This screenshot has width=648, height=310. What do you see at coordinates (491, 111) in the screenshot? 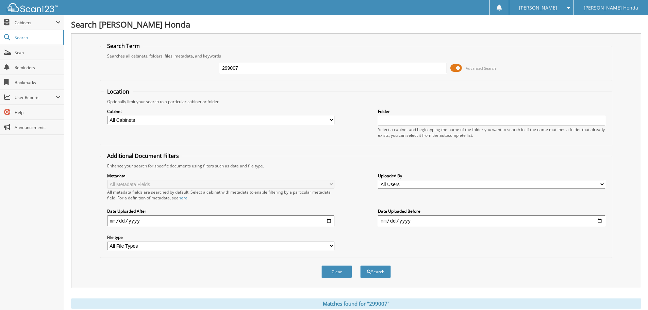
I see `label: Folder` at bounding box center [491, 111].